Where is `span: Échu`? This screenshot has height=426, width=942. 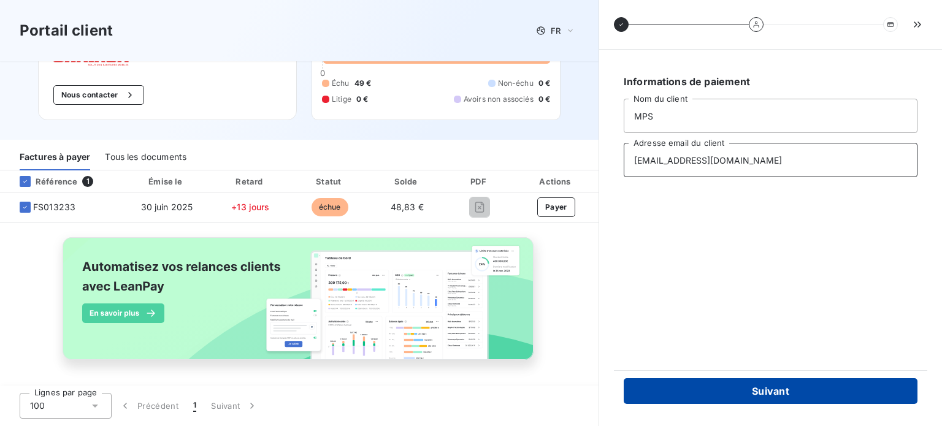
span: Échu is located at coordinates (340, 83).